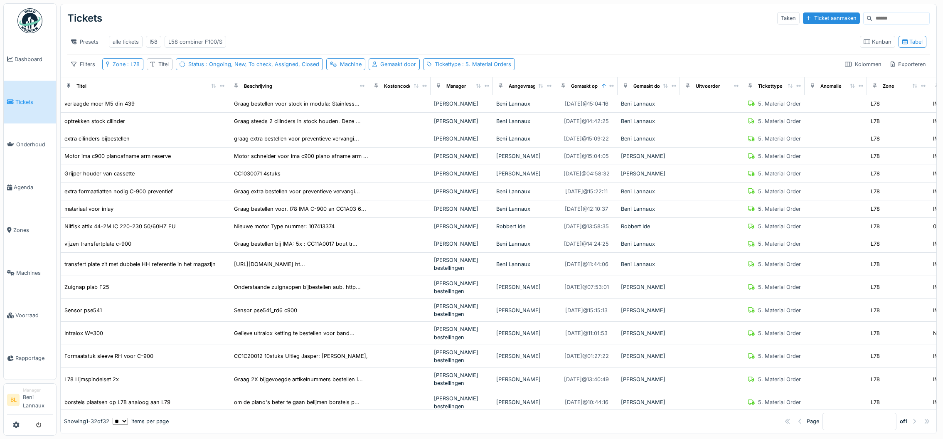  Describe the element at coordinates (889, 86) in the screenshot. I see `div: Zone` at that location.